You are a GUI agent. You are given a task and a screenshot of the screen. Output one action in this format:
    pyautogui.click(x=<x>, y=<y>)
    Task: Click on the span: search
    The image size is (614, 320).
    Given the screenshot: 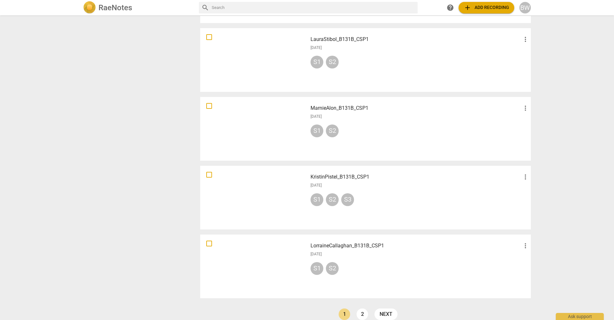 What is the action you would take?
    pyautogui.click(x=205, y=8)
    